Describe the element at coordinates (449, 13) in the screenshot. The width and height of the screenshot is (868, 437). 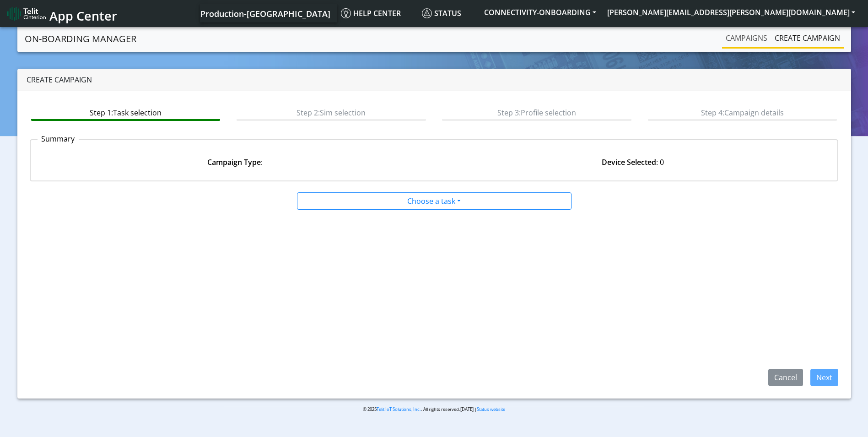
I see `a: Status` at that location.